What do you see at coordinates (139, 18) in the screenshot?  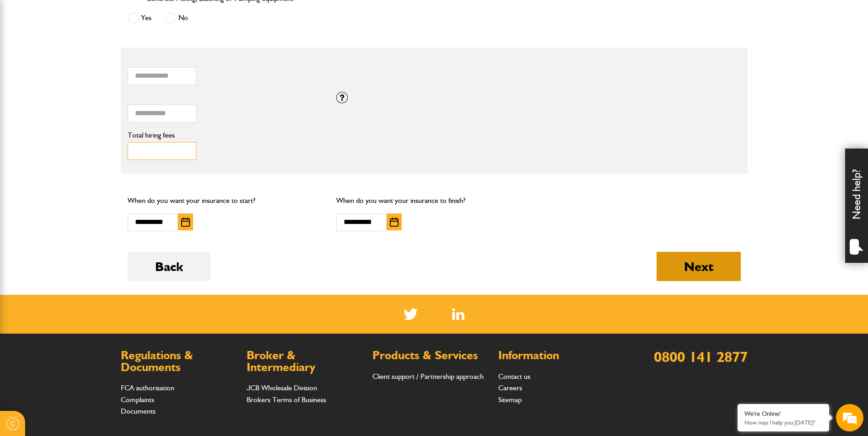 I see `label: Yes` at bounding box center [139, 18].